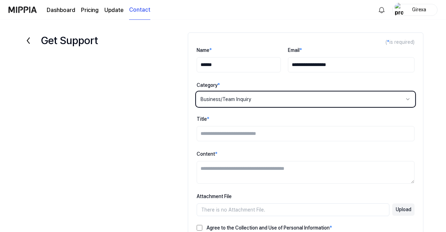  What do you see at coordinates (140, 10) in the screenshot?
I see `a: Contact` at bounding box center [140, 10].